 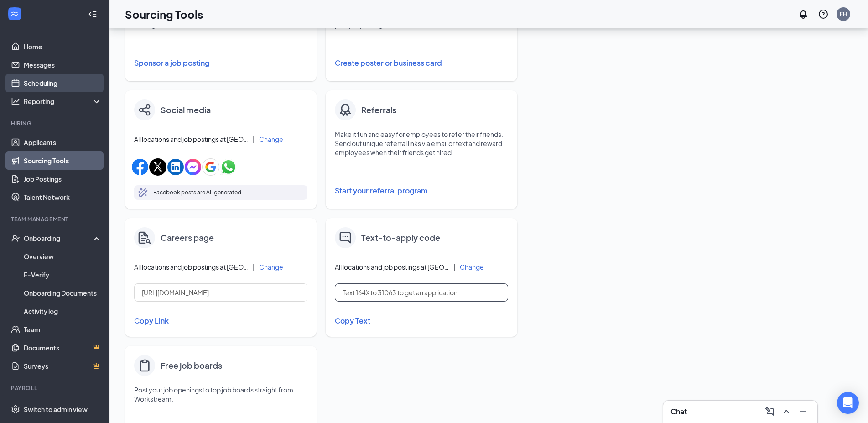 What do you see at coordinates (786, 411) in the screenshot?
I see `svg: ChevronUp` at bounding box center [786, 411].